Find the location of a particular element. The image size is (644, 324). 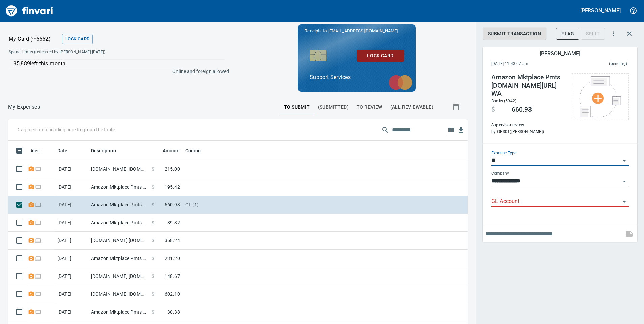

span: 231.20 is located at coordinates (172, 259).